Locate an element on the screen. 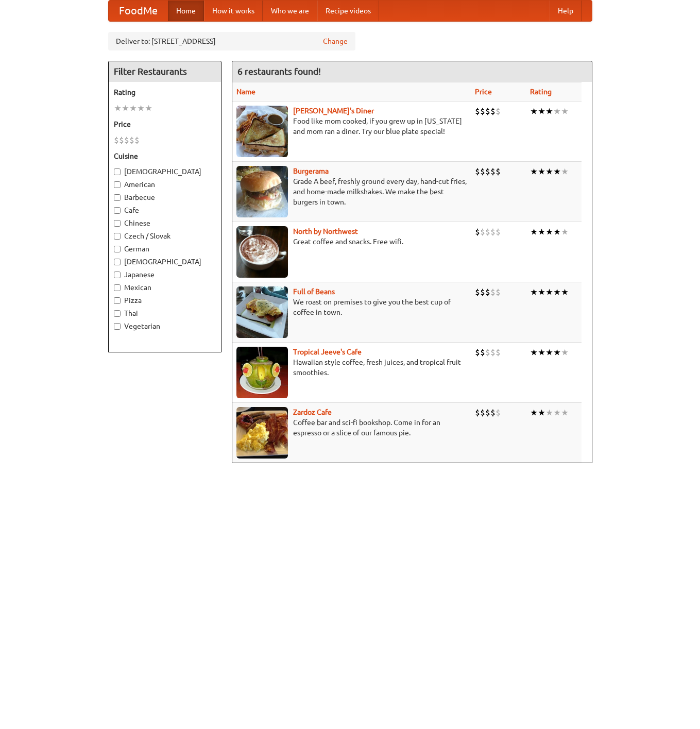 This screenshot has height=729, width=700. input: Pizza is located at coordinates (117, 301).